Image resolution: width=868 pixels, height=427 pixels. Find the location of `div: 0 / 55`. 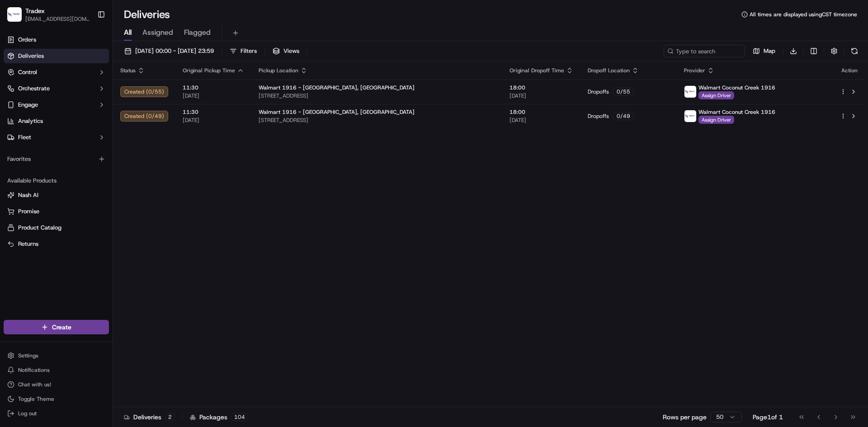

div: 0 / 55 is located at coordinates (623, 92).